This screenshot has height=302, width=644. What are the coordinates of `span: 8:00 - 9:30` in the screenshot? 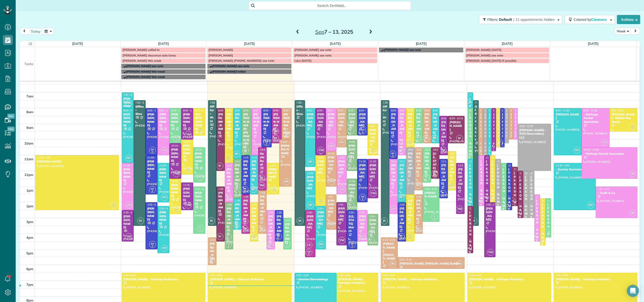 It's located at (618, 110).